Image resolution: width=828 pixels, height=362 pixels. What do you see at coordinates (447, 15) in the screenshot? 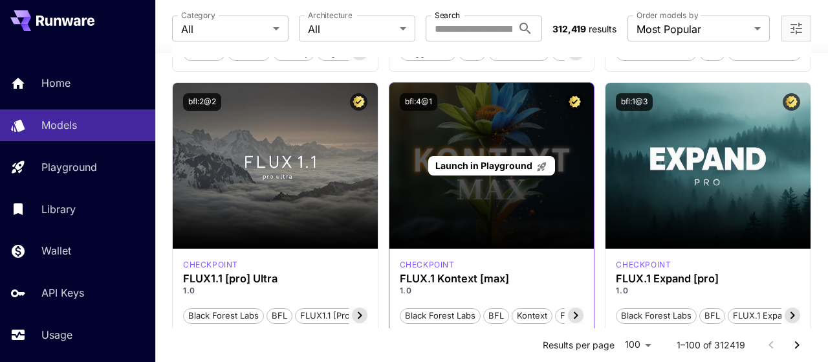
I see `label: Search` at bounding box center [447, 15].